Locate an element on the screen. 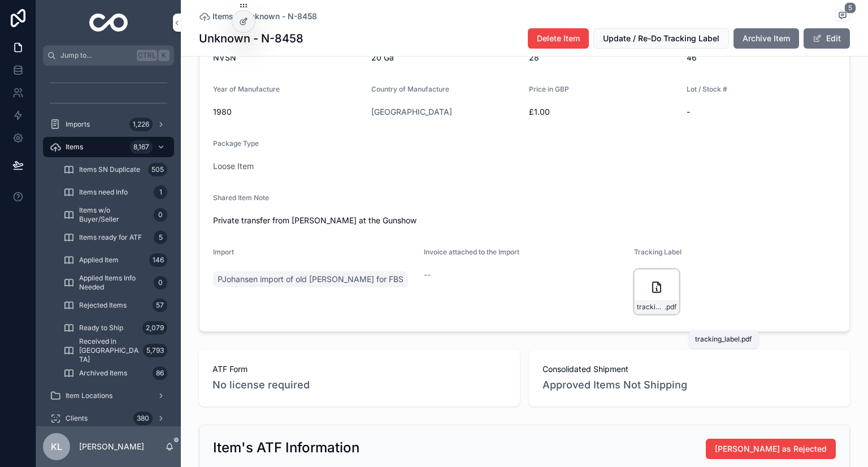  div: 8,167 is located at coordinates (141, 147).